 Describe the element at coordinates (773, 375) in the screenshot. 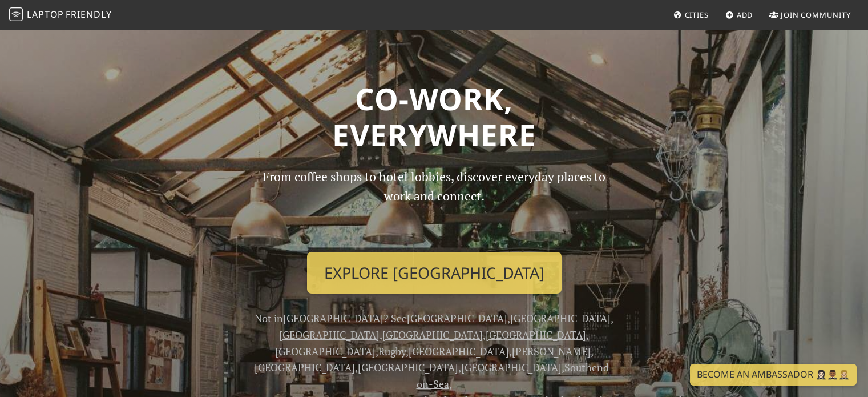

I see `a: Become an Ambassador 🤵🏻‍♀️🤵🏾‍♂️🤵🏼‍♀️` at that location.